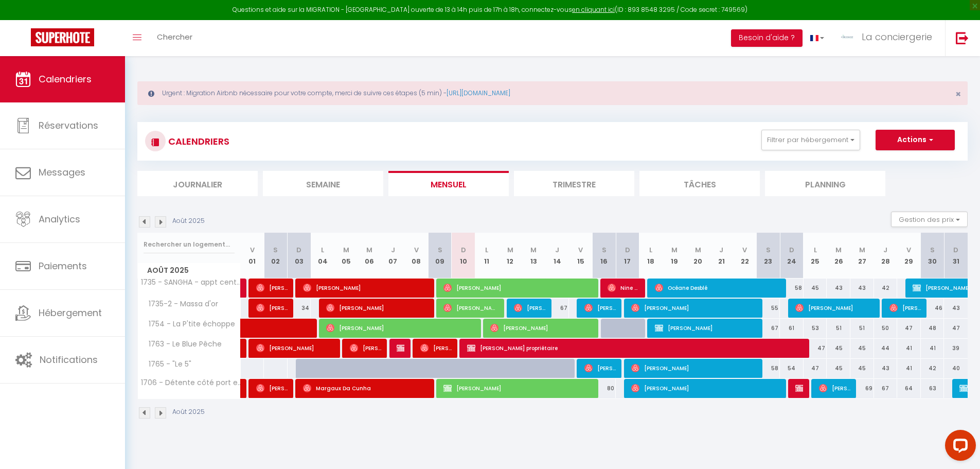  What do you see at coordinates (174, 38) in the screenshot?
I see `a: Chercher` at bounding box center [174, 38].